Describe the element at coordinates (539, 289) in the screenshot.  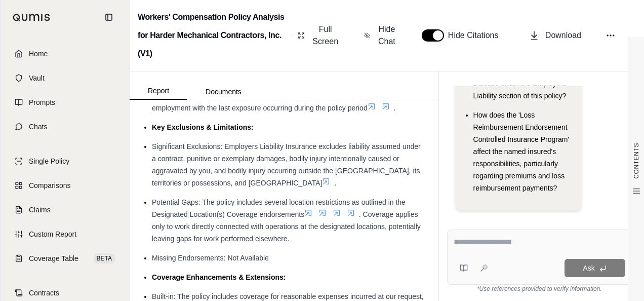
I see `div: *Use references provided to verify information.` at that location.